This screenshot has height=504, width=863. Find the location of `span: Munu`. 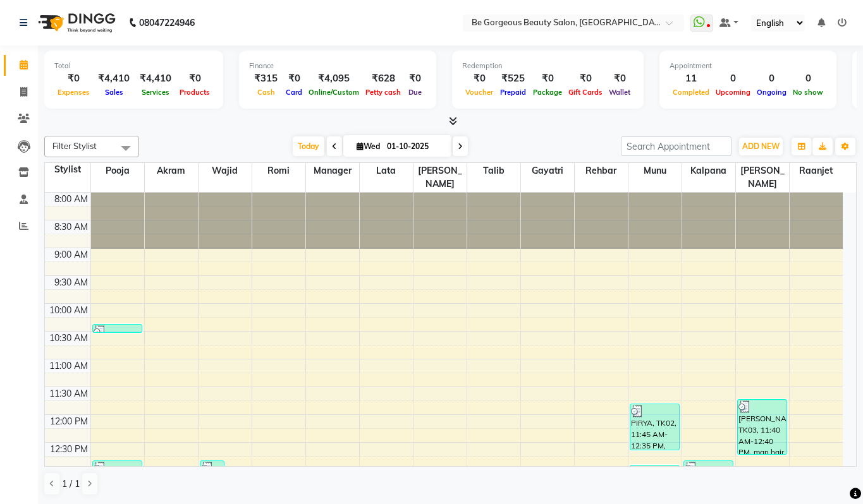

span: Munu is located at coordinates (654, 171).